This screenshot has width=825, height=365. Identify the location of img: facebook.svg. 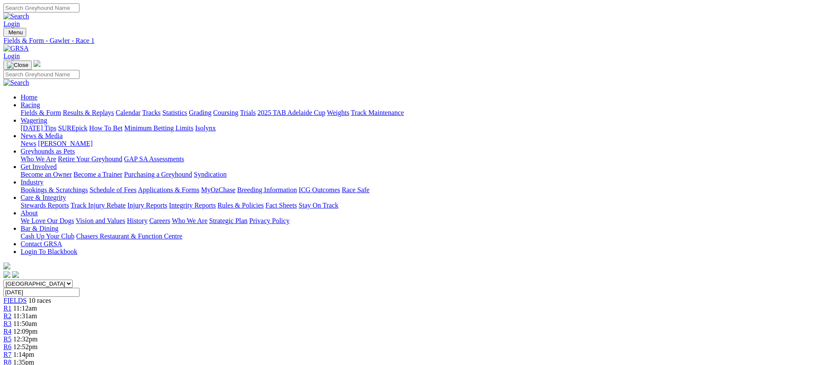
(7, 275).